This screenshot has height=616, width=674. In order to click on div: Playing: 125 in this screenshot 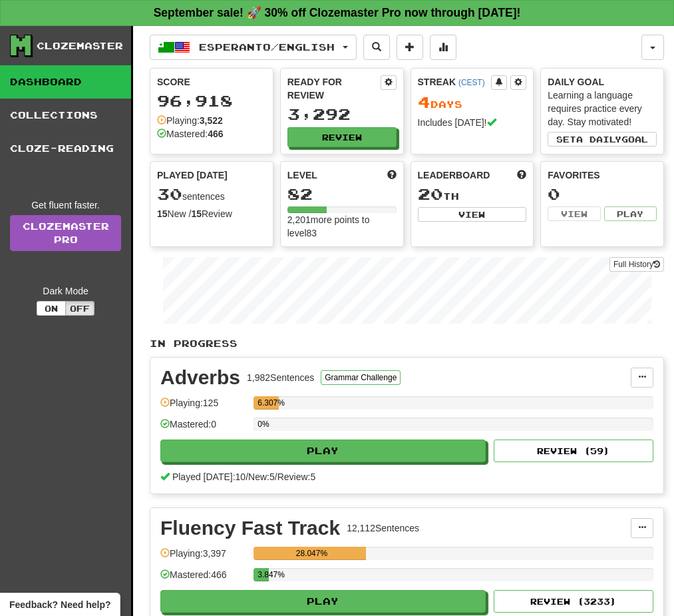, I will do `click(204, 406)`.